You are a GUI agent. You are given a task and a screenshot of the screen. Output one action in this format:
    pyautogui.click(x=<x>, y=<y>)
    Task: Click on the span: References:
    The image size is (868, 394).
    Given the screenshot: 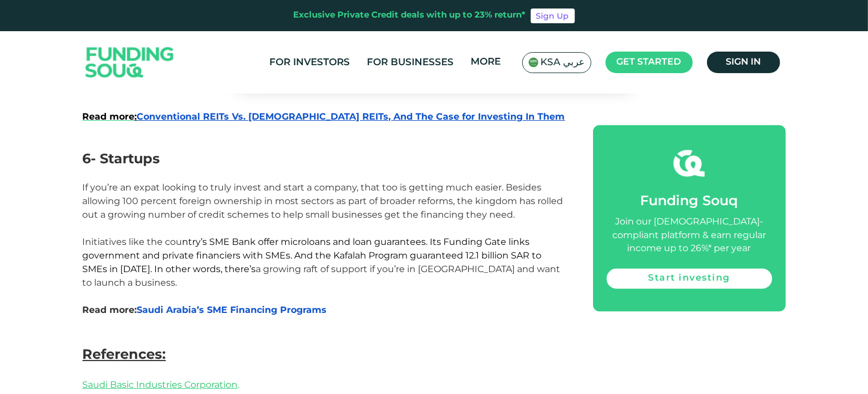 What is the action you would take?
    pyautogui.click(x=124, y=354)
    